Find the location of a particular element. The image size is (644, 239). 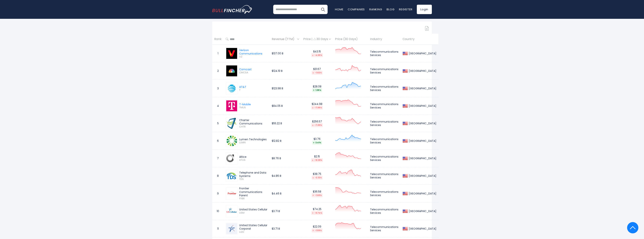

div: Telephone and Data Systems is located at coordinates (254, 174).